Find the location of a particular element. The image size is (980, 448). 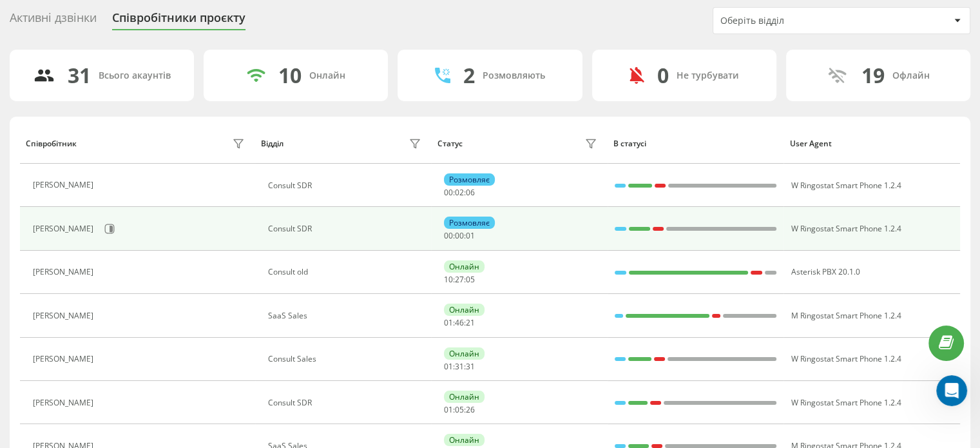

span: Asterisk PBX 20.1.0 is located at coordinates (825, 272).